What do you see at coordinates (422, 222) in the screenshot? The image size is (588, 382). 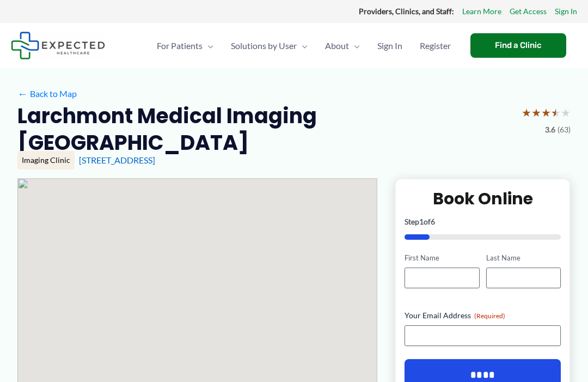 I see `span: 1` at bounding box center [422, 222].